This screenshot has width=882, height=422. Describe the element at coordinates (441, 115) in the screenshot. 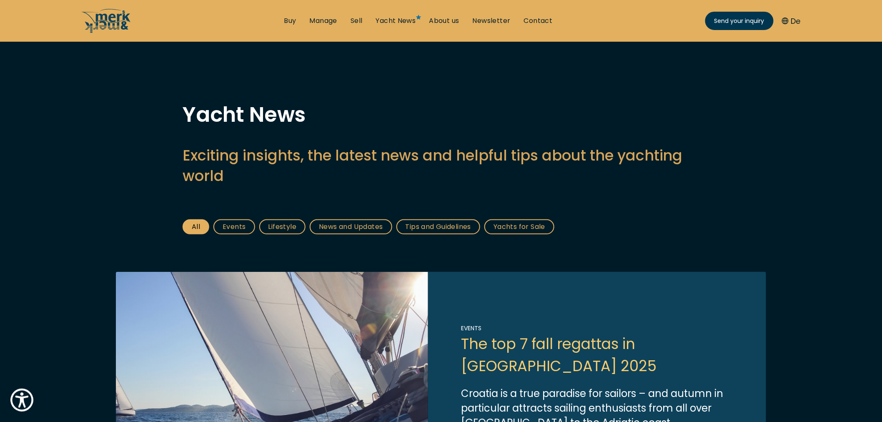

I see `h1: Yacht News` at that location.